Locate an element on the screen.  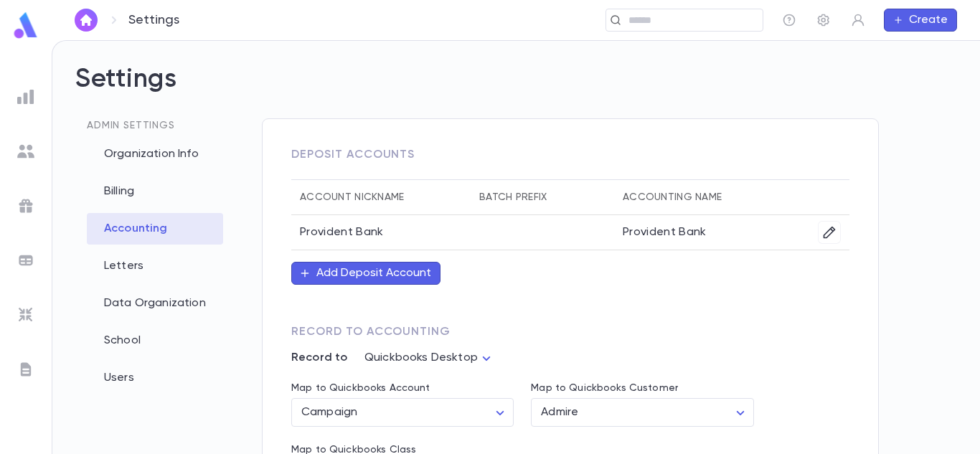
img: imports_grey.530a8a0e642e233f2baf0ef88e8c9fcb.svg is located at coordinates (26, 314).